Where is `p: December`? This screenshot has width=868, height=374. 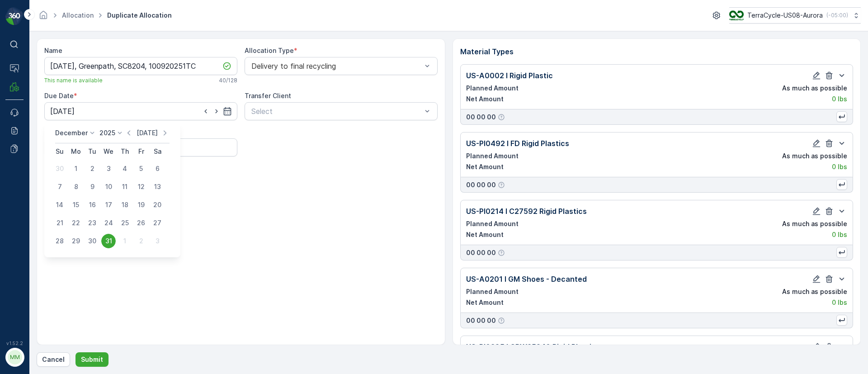 p: December is located at coordinates (71, 133).